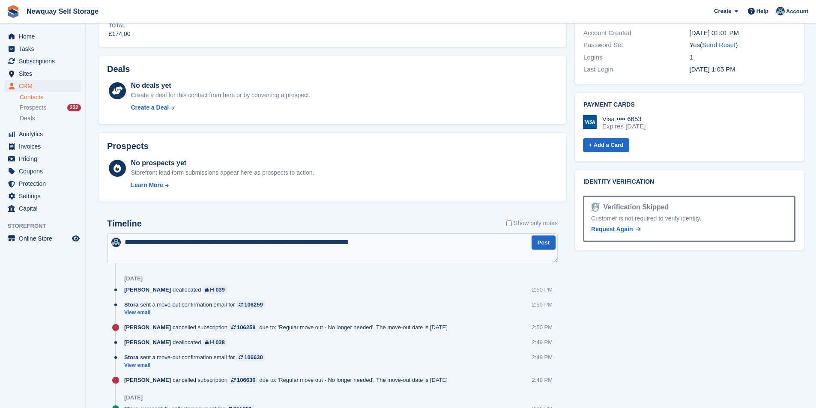 The height and width of the screenshot is (408, 816). I want to click on span: Help, so click(762, 11).